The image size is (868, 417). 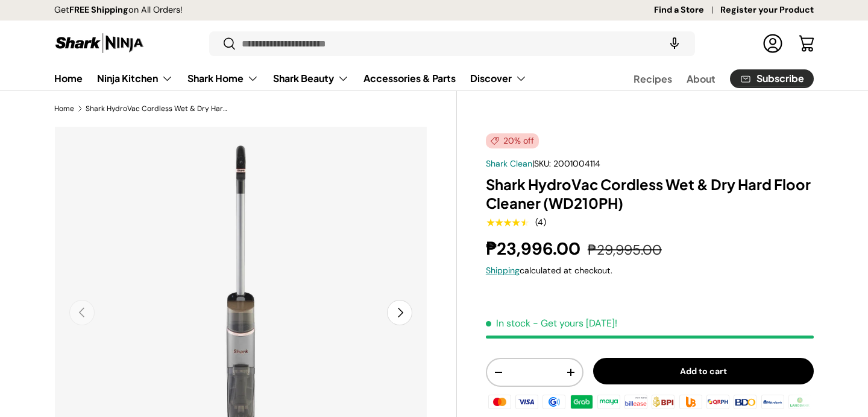 I want to click on img: landbank, so click(x=800, y=402).